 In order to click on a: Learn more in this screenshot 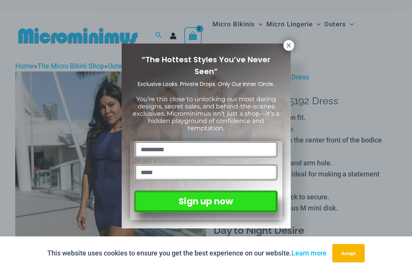, I will do `click(309, 252)`.